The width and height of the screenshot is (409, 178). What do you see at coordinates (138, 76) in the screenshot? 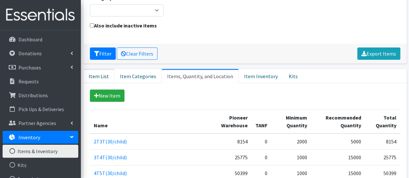
I see `a: Item Categories` at bounding box center [138, 76].